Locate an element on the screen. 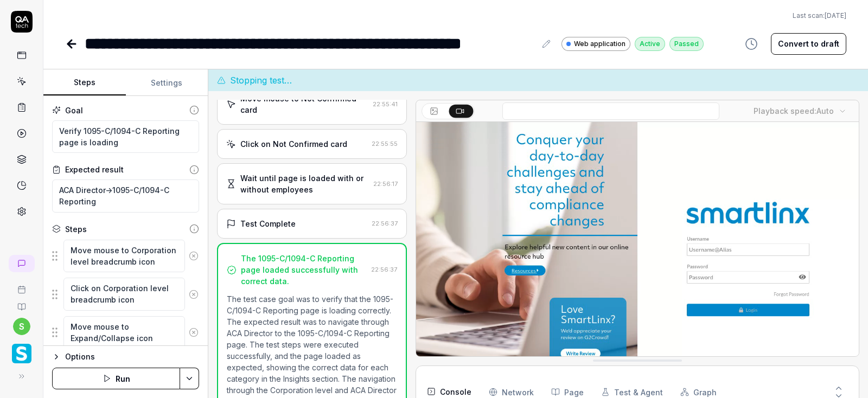 The width and height of the screenshot is (868, 398). div: The 1095-C/1094-C Reporting page loaded successfully with correct data. is located at coordinates (303, 269).